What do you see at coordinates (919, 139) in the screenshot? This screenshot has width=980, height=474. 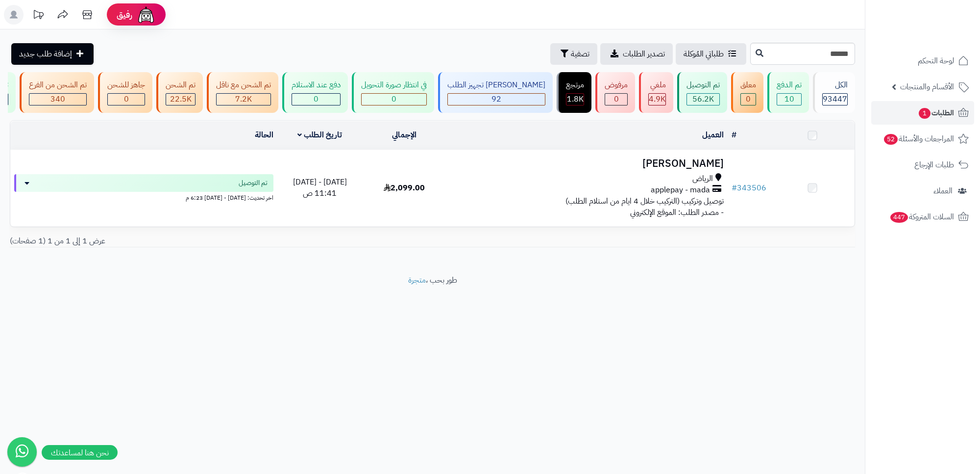 I see `span: المراجعات والأسئلة` at bounding box center [919, 139].